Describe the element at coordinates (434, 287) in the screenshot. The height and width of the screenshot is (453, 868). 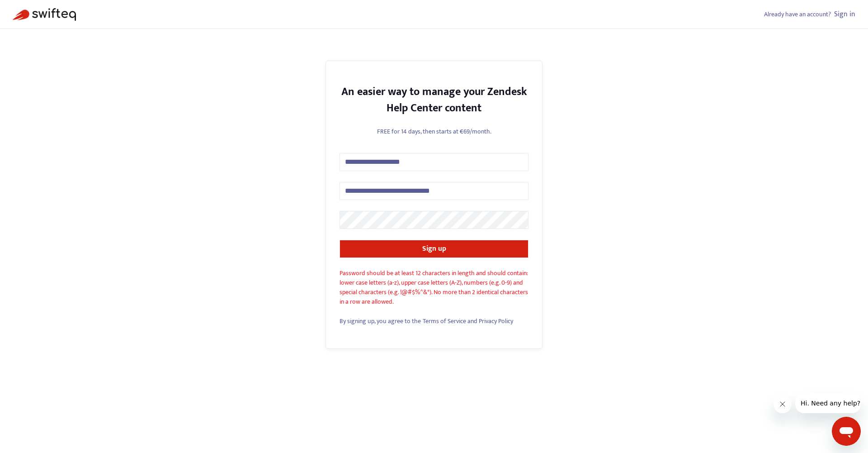
I see `span: Password should be at least 12 characters in length and should contain: lower case letters (a-z),...` at that location.